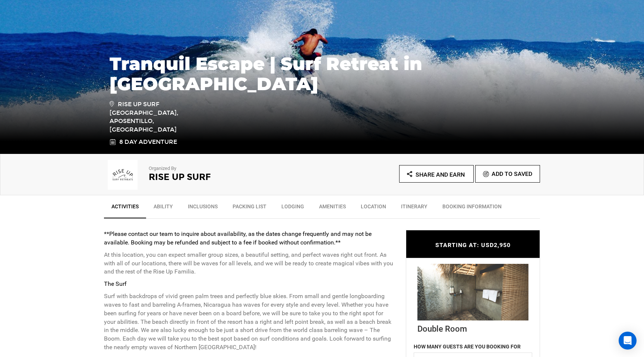  I want to click on p: At this location, you can expect smaller group sizes, a beautiful setting, and perfect waves righ..., so click(249, 263).